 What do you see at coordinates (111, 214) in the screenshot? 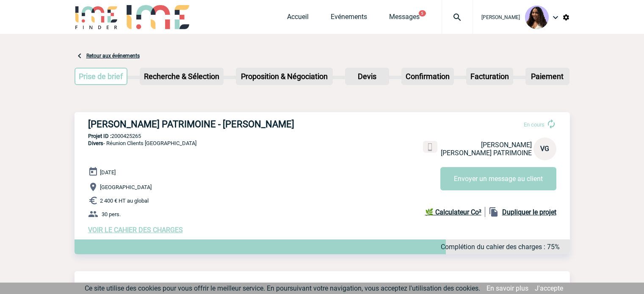
I see `span: 30 pers.` at bounding box center [111, 214].